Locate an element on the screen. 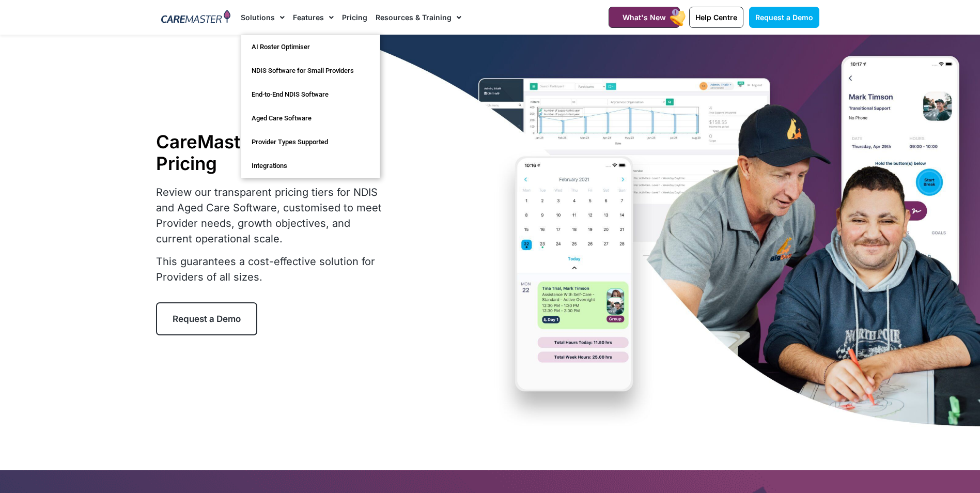 This screenshot has height=493, width=980. a: Aged Care Software is located at coordinates (311, 118).